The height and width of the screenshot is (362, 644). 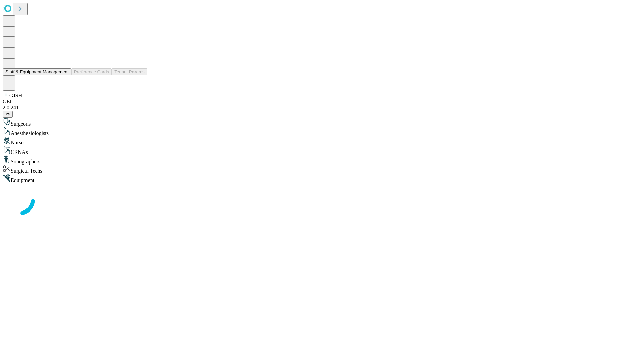 What do you see at coordinates (91, 72) in the screenshot?
I see `button: Preference Cards` at bounding box center [91, 72].